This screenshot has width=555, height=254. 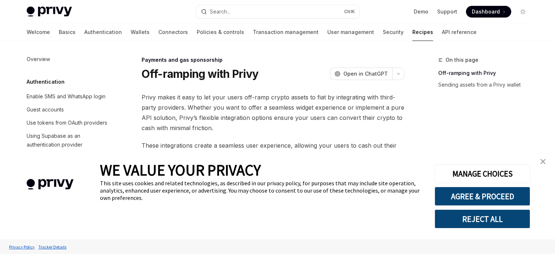 What do you see at coordinates (220, 32) in the screenshot?
I see `a: Policies & controls` at bounding box center [220, 32].